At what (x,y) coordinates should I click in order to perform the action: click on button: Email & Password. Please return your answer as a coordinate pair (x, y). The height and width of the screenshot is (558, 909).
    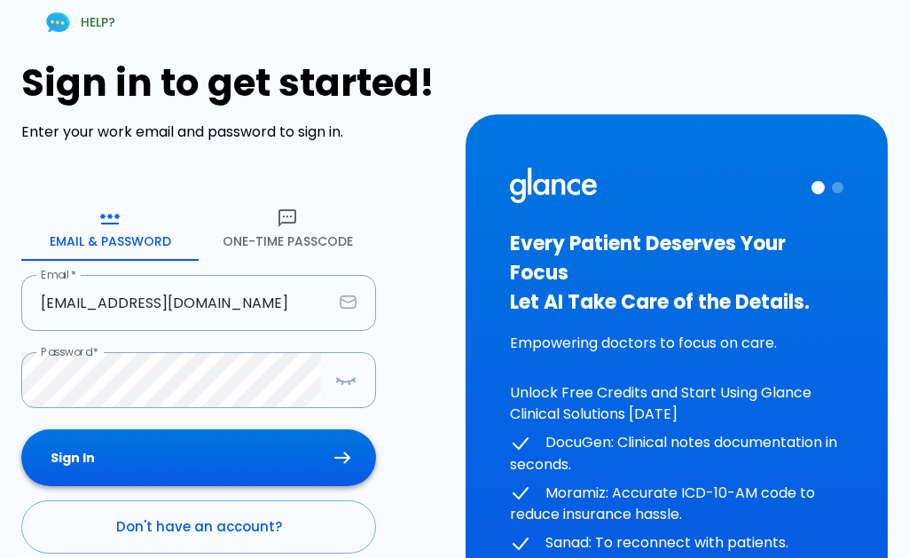
    Looking at the image, I should click on (110, 229).